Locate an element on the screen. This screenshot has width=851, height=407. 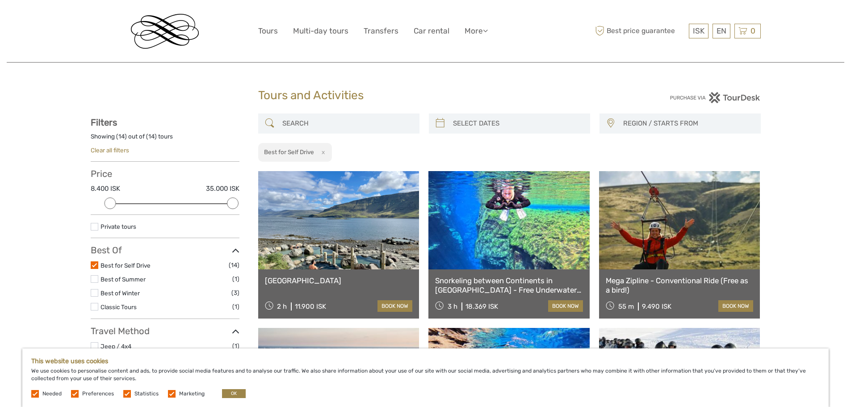
span: 2 h is located at coordinates (282, 306).